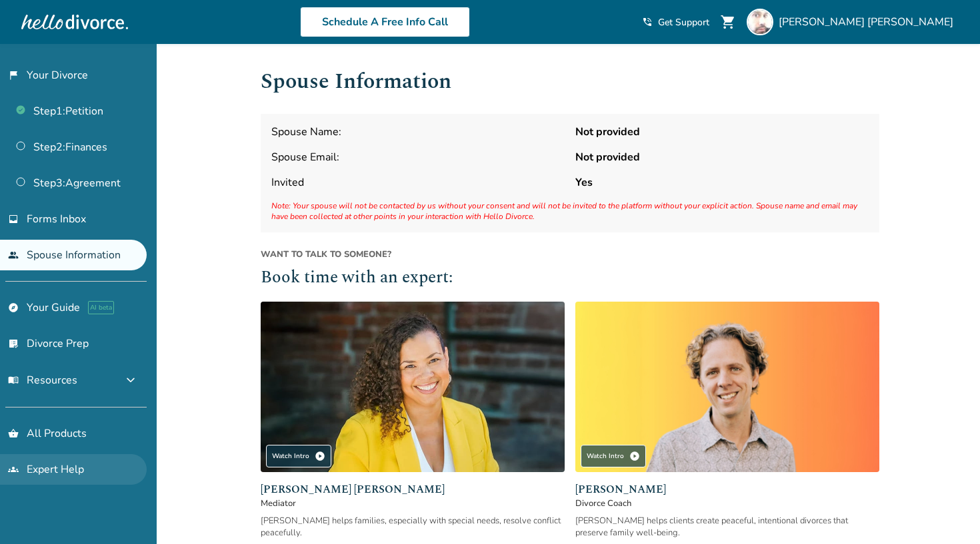 Image resolution: width=980 pixels, height=544 pixels. Describe the element at coordinates (722, 183) in the screenshot. I see `strong: Yes` at that location.